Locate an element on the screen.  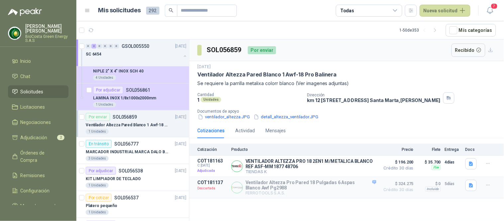
div: Por cotizar is located at coordinates (99, 198).